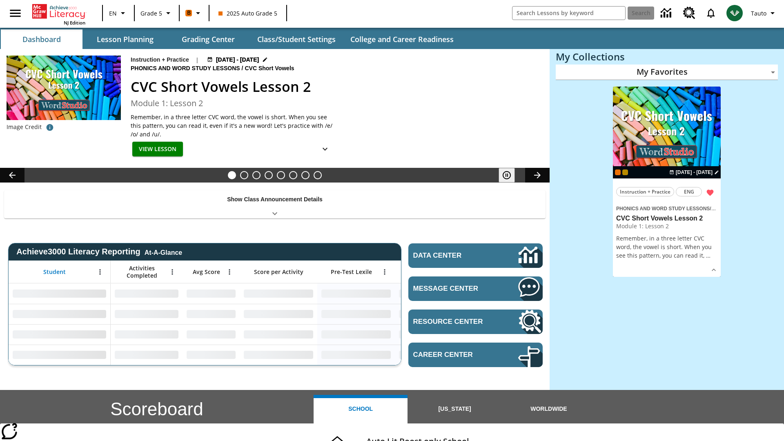 The height and width of the screenshot is (441, 784). Describe the element at coordinates (645, 192) in the screenshot. I see `button: Instruction + Practice` at that location.